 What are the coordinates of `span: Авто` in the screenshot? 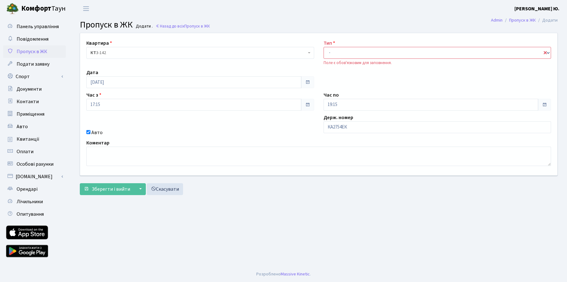 It's located at (22, 127).